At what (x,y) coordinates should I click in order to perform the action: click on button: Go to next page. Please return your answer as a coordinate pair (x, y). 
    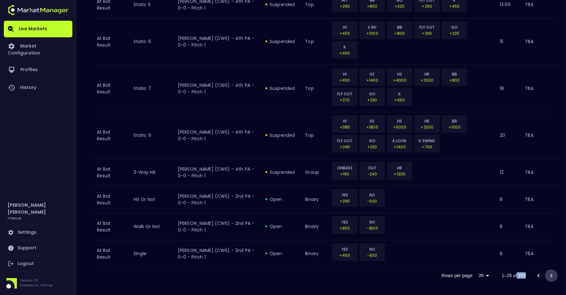
    Looking at the image, I should click on (551, 275).